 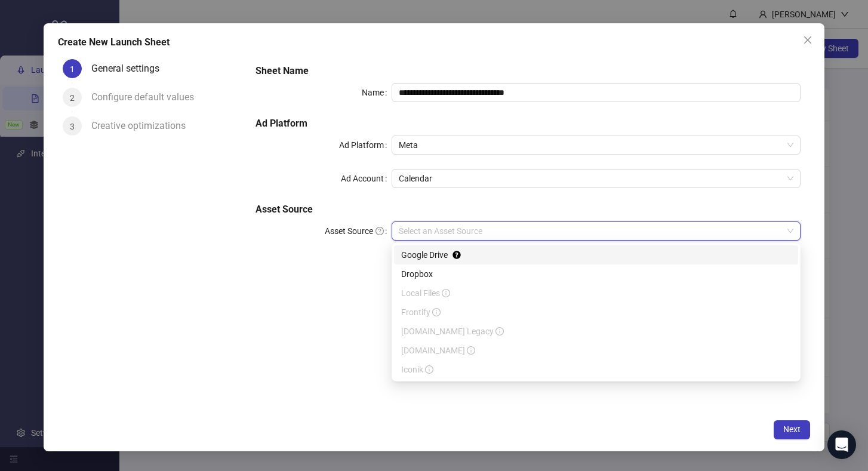 What do you see at coordinates (426, 293) in the screenshot?
I see `span: Local Files` at bounding box center [426, 293].